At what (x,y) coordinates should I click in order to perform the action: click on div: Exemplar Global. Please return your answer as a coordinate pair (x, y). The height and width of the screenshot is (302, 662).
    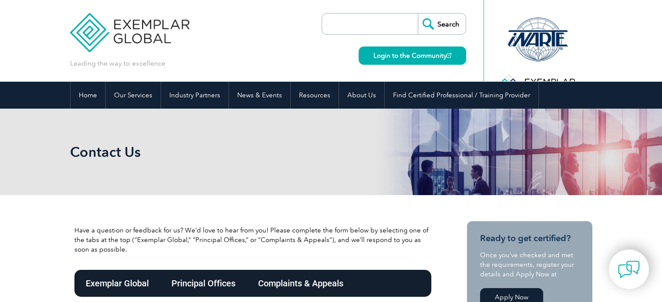
    Looking at the image, I should click on (117, 284).